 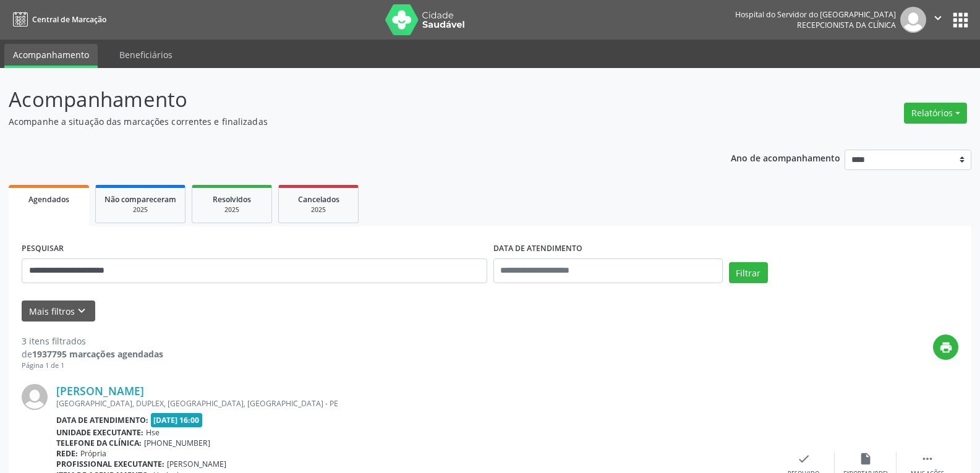 What do you see at coordinates (748, 272) in the screenshot?
I see `button: Filtrar` at bounding box center [748, 272].